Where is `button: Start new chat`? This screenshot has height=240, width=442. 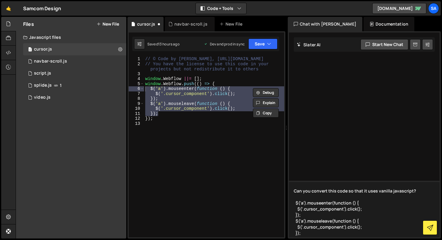
button: Start new chat is located at coordinates (384, 44).